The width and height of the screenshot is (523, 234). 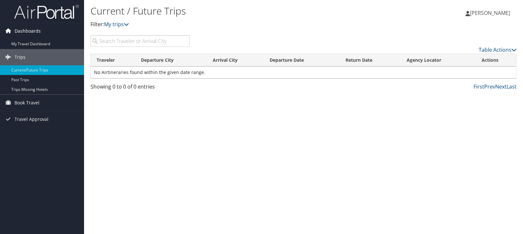 I want to click on th: Actions, so click(x=496, y=60).